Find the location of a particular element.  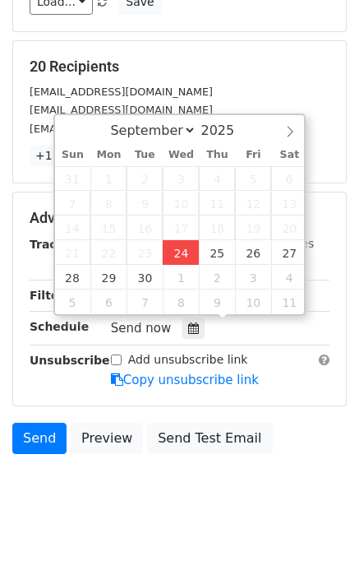

span: September 14, 2025 is located at coordinates (73, 228).